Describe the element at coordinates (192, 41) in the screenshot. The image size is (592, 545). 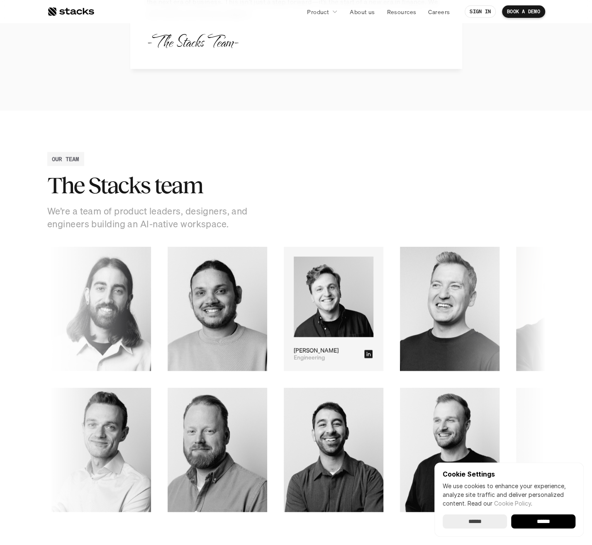
I see `p: -The Stacks Team-` at that location.